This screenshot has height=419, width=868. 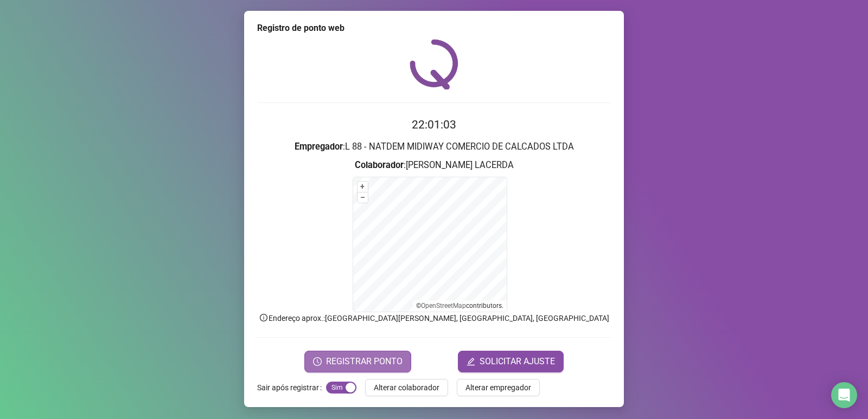 What do you see at coordinates (357, 362) in the screenshot?
I see `button: REGISTRAR PONTO` at bounding box center [357, 362].